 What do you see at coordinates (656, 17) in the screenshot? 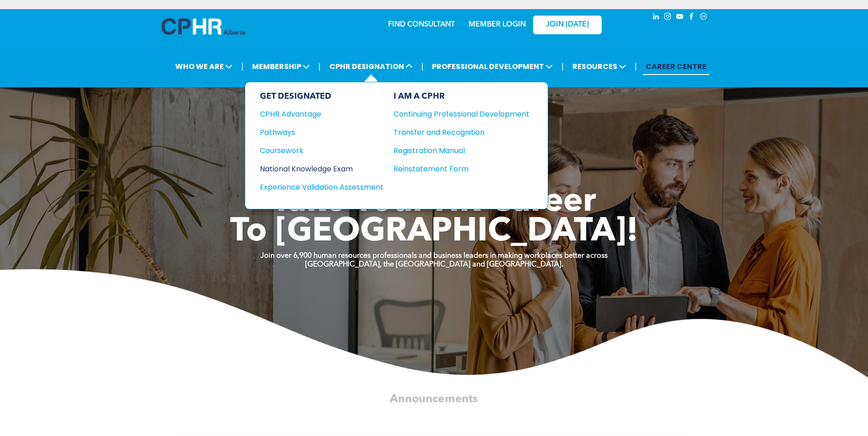
I see `a: linkedin` at bounding box center [656, 17].